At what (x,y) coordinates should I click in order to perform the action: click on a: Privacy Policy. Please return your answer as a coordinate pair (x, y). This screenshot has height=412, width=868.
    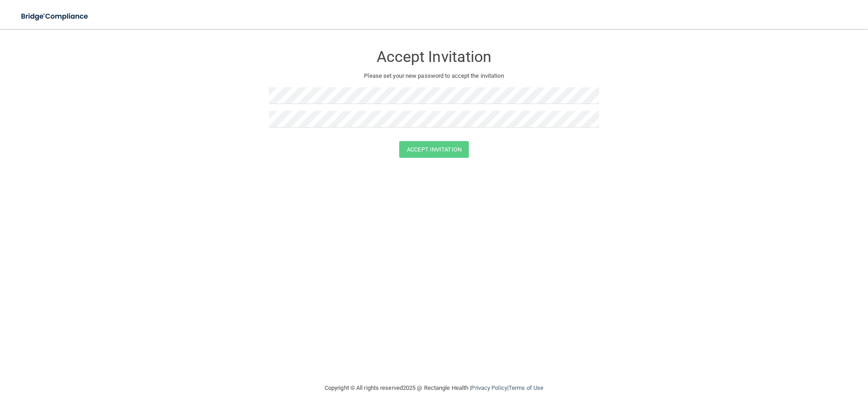
    Looking at the image, I should click on (489, 388).